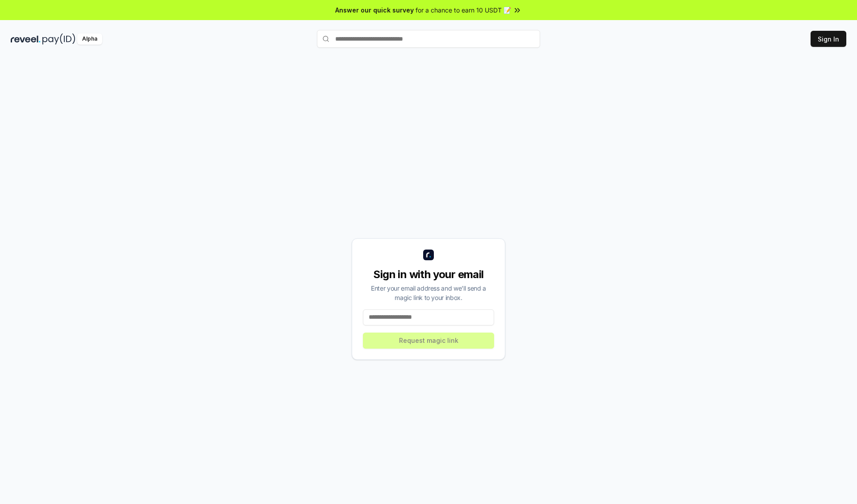  I want to click on div: Enter your email address and we’ll send a magic link to your inbox., so click(429, 293).